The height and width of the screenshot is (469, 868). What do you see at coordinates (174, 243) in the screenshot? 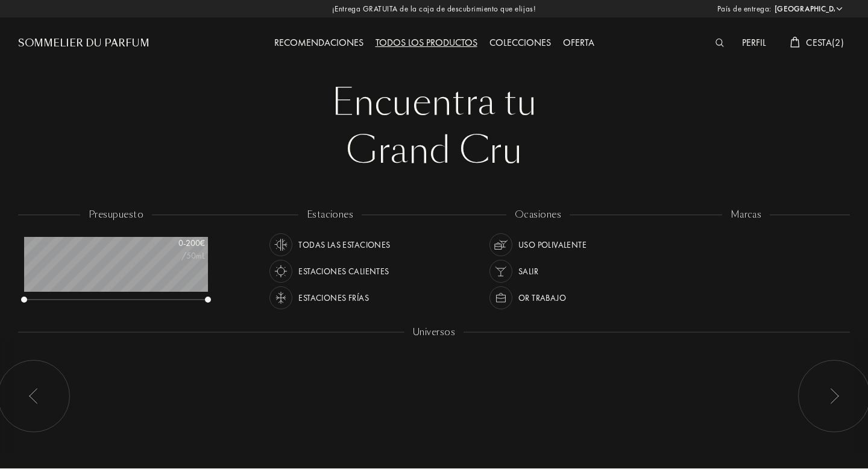
I see `div: 0 - 200 €` at bounding box center [174, 243].